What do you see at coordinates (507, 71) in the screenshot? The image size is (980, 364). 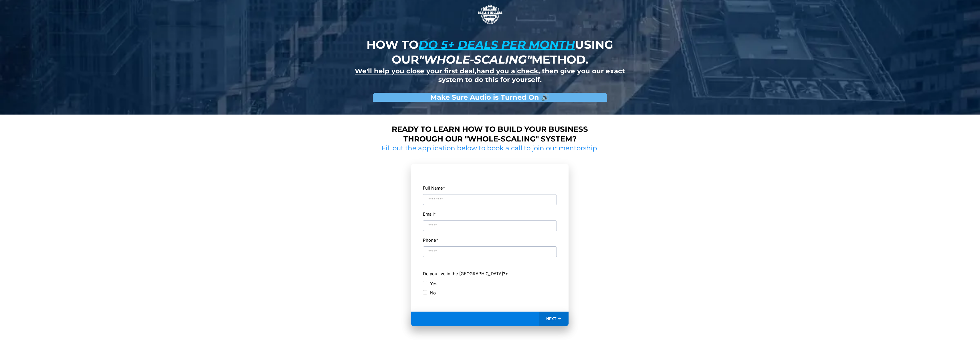 I see `u: hand you a check` at bounding box center [507, 71].